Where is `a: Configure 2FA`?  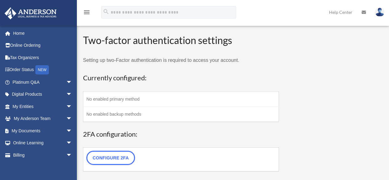
a: Configure 2FA is located at coordinates (111, 158).